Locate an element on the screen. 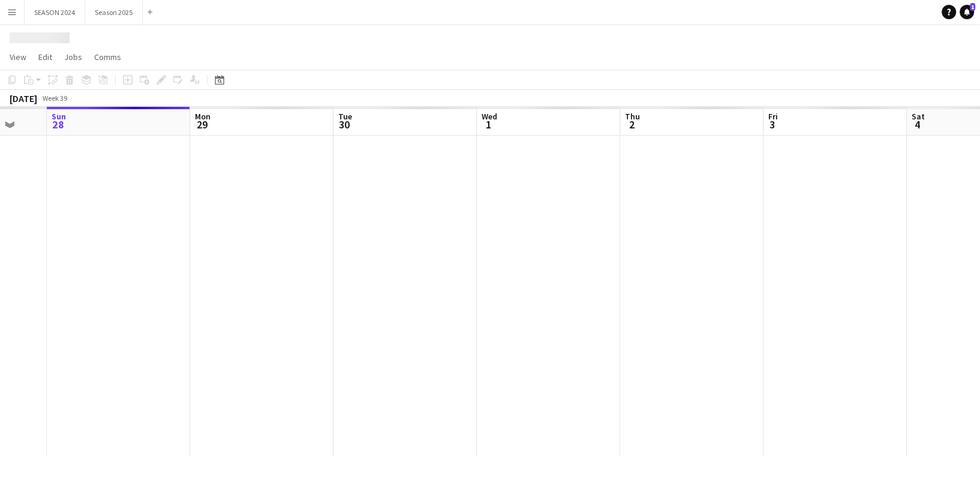 The width and height of the screenshot is (980, 477). span: Edit is located at coordinates (45, 57).